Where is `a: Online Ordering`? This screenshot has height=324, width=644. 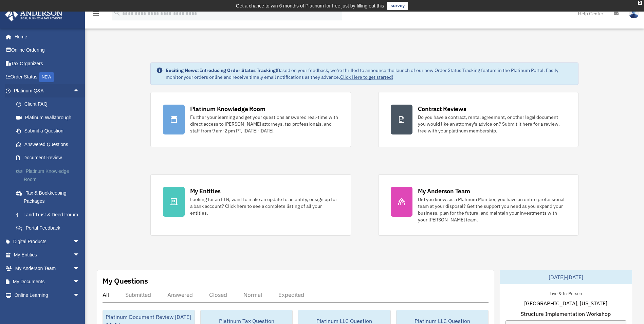 a: Online Ordering is located at coordinates (47, 50).